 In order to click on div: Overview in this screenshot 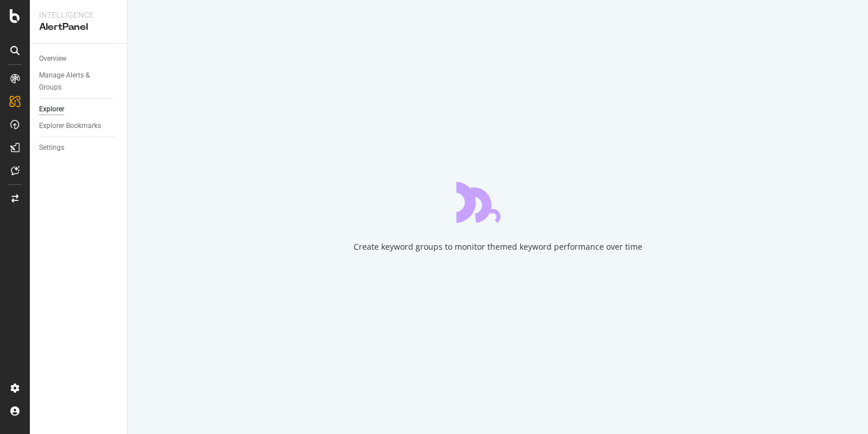, I will do `click(53, 58)`.